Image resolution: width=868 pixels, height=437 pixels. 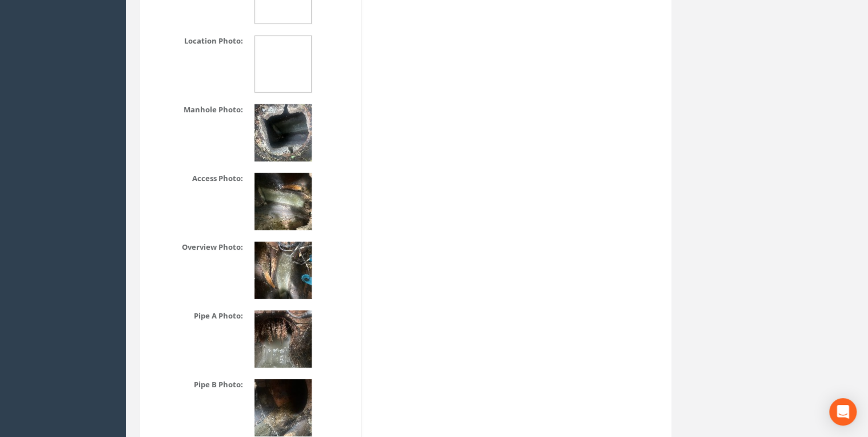 What do you see at coordinates (198, 384) in the screenshot?
I see `dt: Pipe B Photo:` at bounding box center [198, 384].